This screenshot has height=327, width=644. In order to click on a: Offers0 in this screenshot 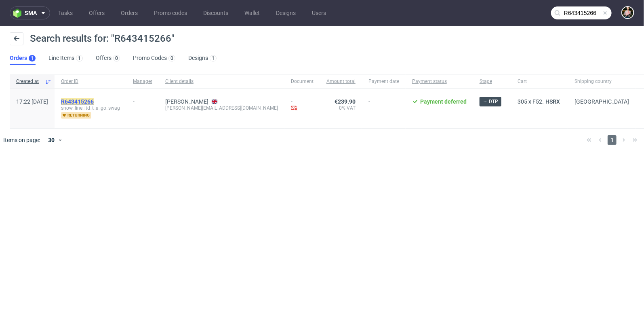, I will do `click(108, 58)`.